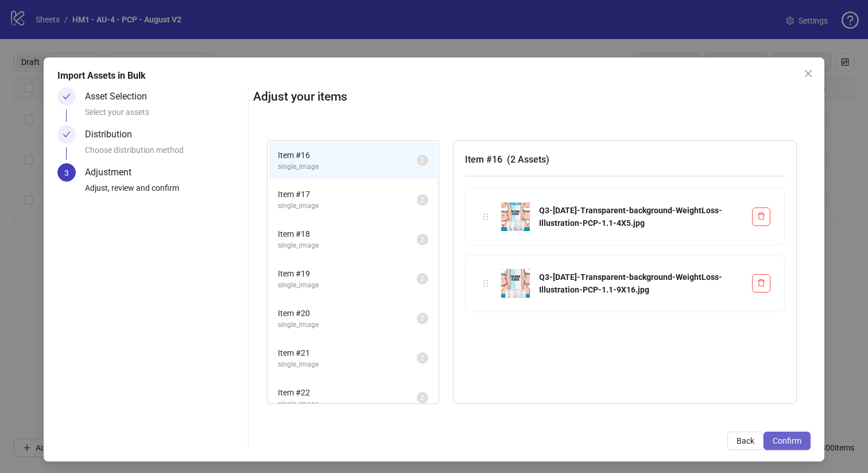 The image size is (868, 473). I want to click on h2: Adjust your items, so click(532, 96).